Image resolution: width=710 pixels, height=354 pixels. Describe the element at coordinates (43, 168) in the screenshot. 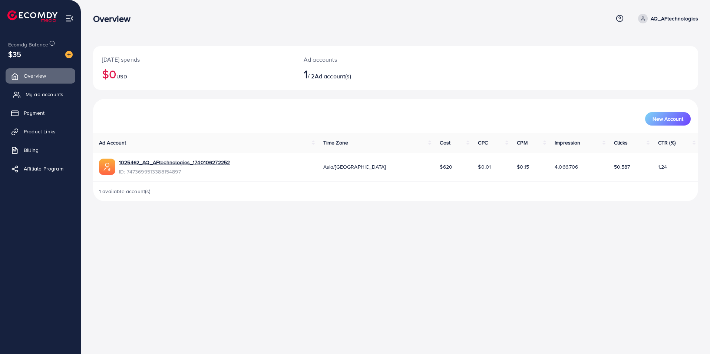

I see `span: Affiliate Program` at that location.